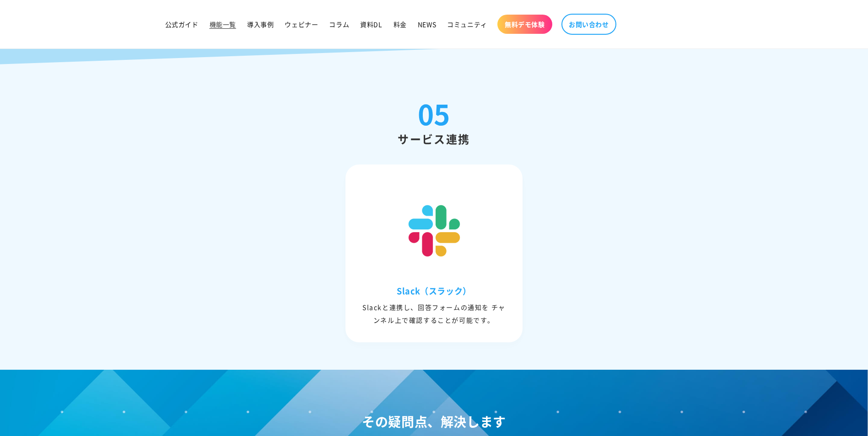 The height and width of the screenshot is (436, 868). What do you see at coordinates (525, 24) in the screenshot?
I see `span: 無料デモ体験` at bounding box center [525, 24].